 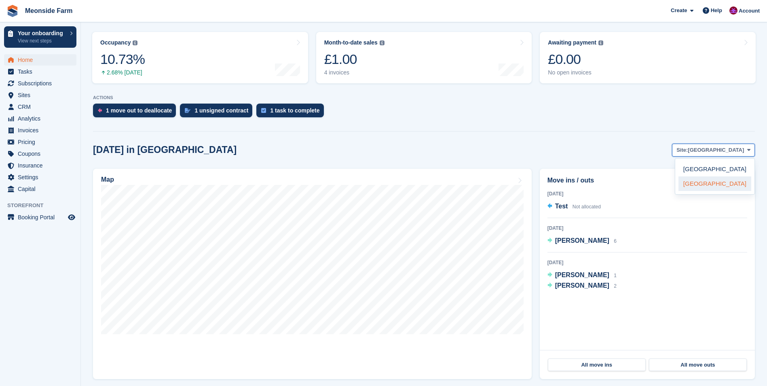 What do you see at coordinates (139, 110) in the screenshot?
I see `div: 1 move out to deallocate` at bounding box center [139, 110].